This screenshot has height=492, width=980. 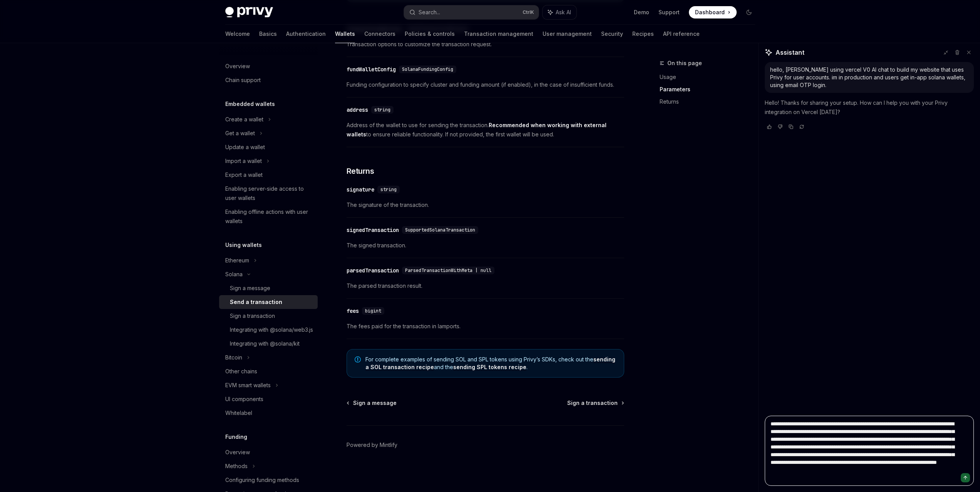 What do you see at coordinates (239, 413) in the screenshot?
I see `div: Whitelabel` at bounding box center [239, 413].